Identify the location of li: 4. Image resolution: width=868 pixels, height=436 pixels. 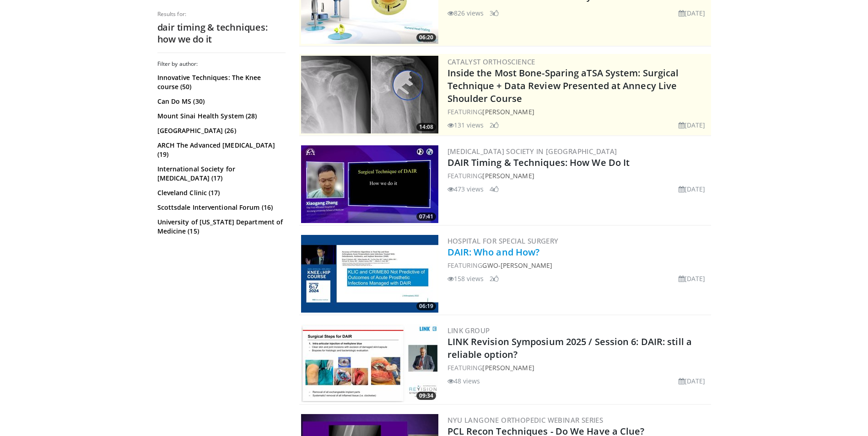
(494, 189).